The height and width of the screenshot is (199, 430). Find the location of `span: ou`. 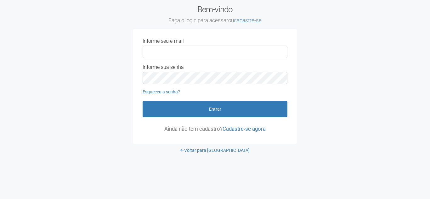

span: ou is located at coordinates (245, 20).